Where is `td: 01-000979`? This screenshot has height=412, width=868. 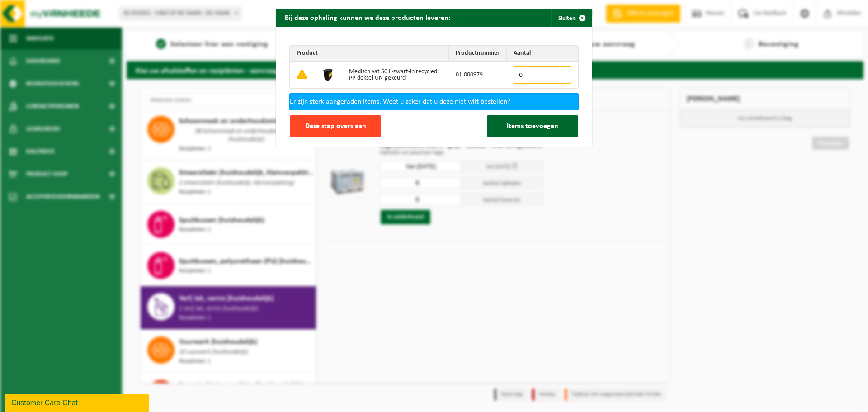
td: 01-000979 is located at coordinates (478, 75).